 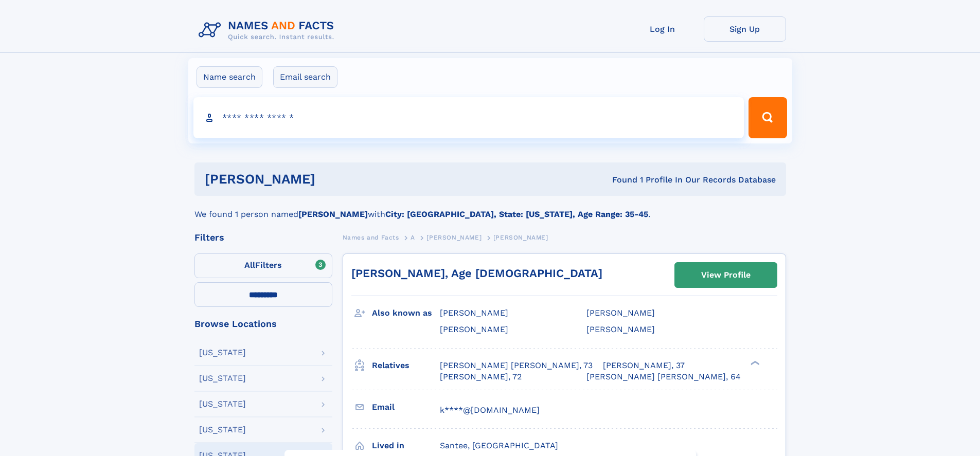 I want to click on a: Names and Facts, so click(x=371, y=237).